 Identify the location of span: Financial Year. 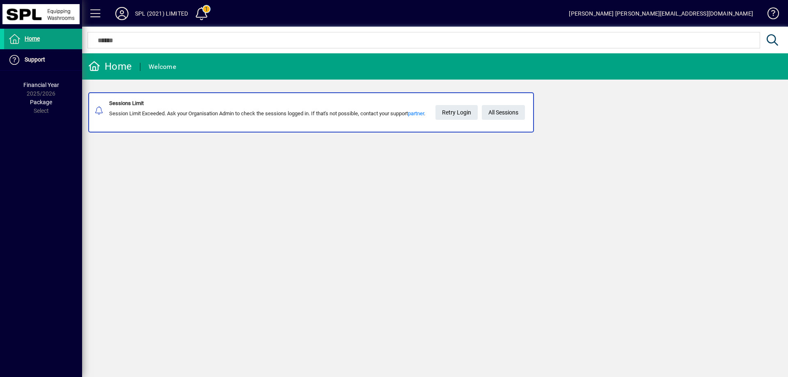
(41, 85).